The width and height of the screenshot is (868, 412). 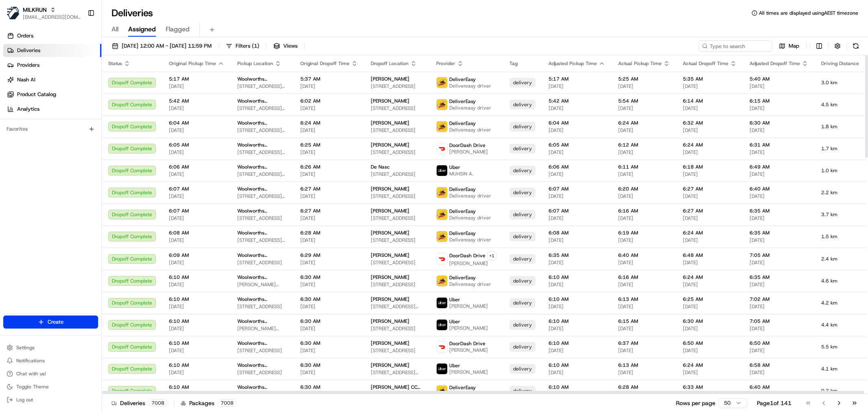 What do you see at coordinates (840, 236) in the screenshot?
I see `span: 1.5 km` at bounding box center [840, 236].